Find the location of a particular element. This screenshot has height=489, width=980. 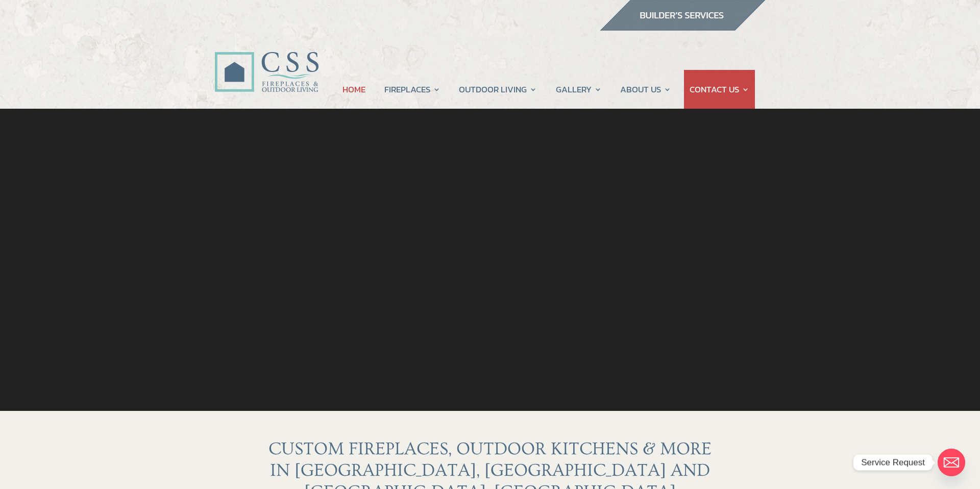

a: OUTDOOR LIVING is located at coordinates (498, 89).